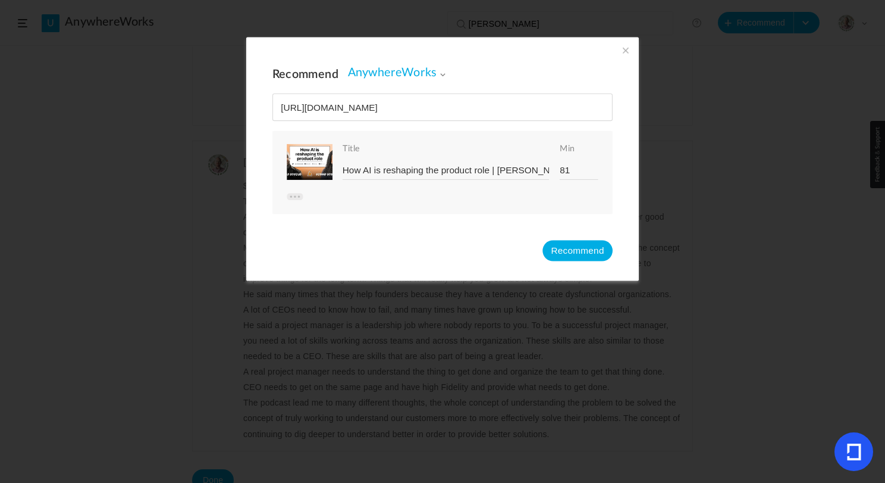  What do you see at coordinates (397, 73) in the screenshot?
I see `span: AnywhereWorks` at bounding box center [397, 73].